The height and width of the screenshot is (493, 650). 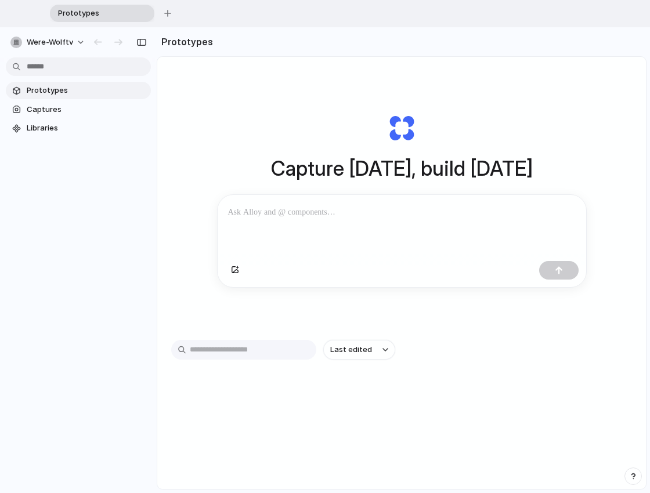 What do you see at coordinates (50, 42) in the screenshot?
I see `span: were-wolftv` at bounding box center [50, 42].